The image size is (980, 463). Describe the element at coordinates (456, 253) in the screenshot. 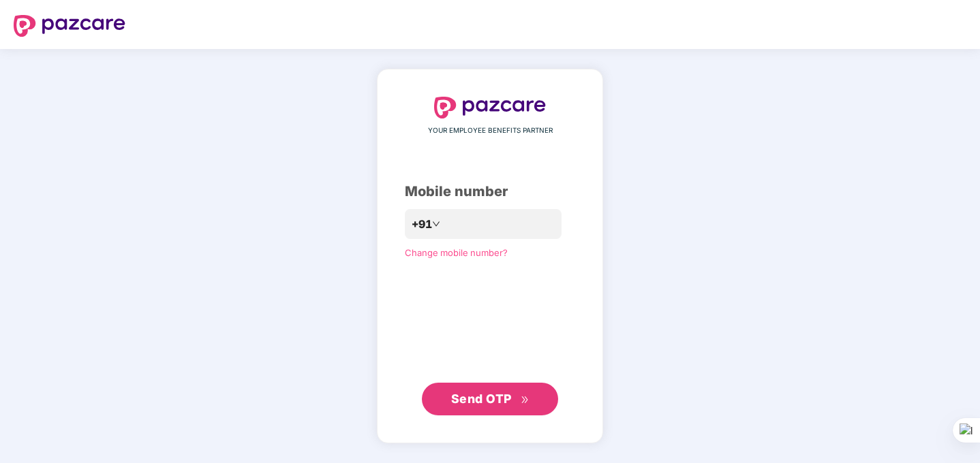

I see `a: Change mobile number?` at that location.